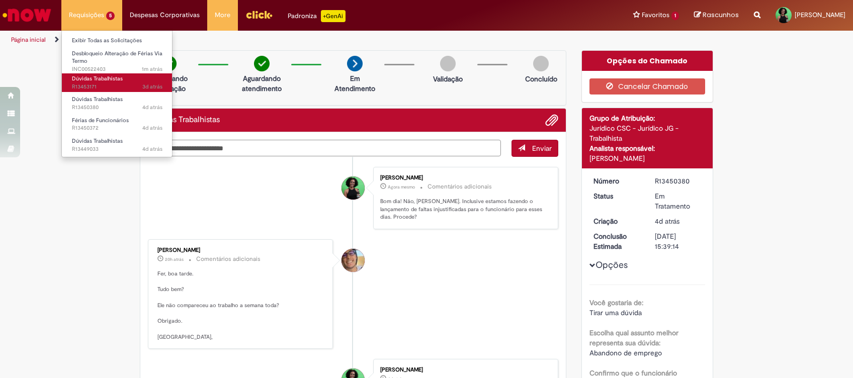 Image resolution: width=853 pixels, height=378 pixels. What do you see at coordinates (28, 40) in the screenshot?
I see `a: Página inicial` at bounding box center [28, 40].